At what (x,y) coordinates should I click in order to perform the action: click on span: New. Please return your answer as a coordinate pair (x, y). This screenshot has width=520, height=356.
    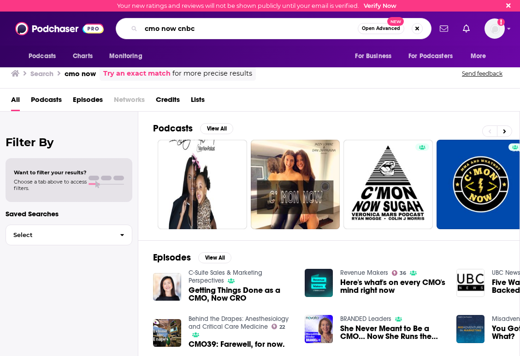
    Looking at the image, I should click on (395, 21).